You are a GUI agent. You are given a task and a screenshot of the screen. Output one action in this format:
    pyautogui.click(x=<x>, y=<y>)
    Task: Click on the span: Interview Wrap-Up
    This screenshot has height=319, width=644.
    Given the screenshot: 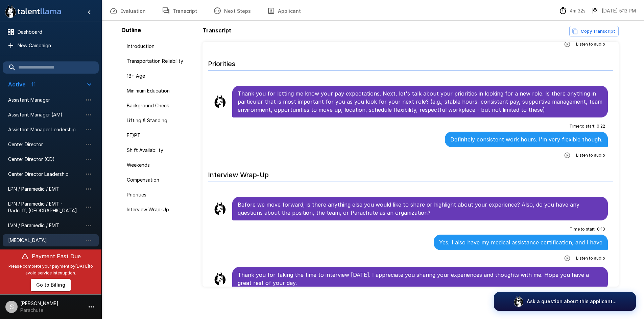 What is the action you would take?
    pyautogui.click(x=160, y=210)
    